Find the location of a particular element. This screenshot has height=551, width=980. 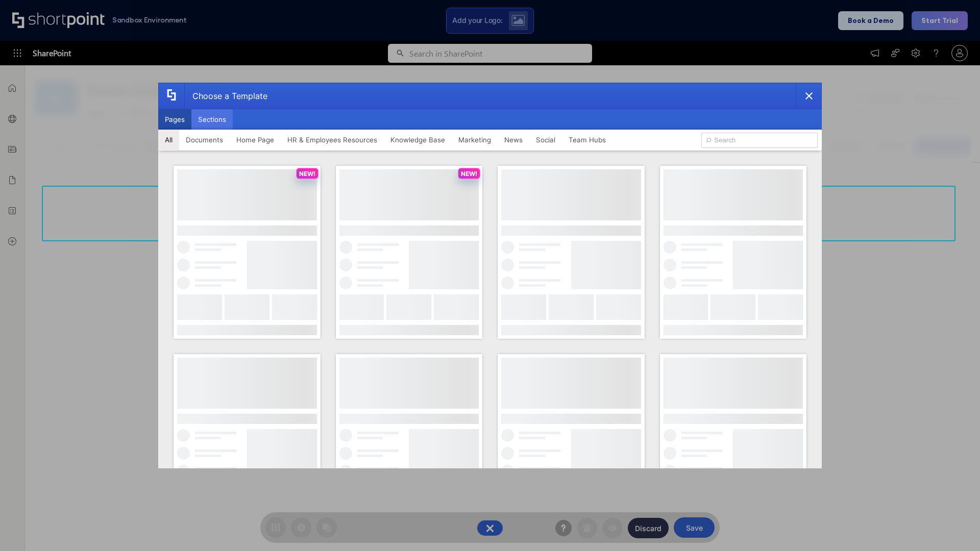

button: Marketing is located at coordinates (475, 140).